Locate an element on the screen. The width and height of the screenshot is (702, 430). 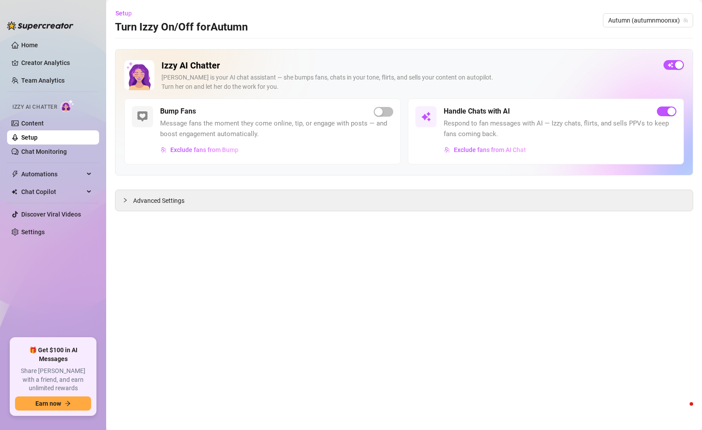
button: Earn nowarrow-right is located at coordinates (53, 404).